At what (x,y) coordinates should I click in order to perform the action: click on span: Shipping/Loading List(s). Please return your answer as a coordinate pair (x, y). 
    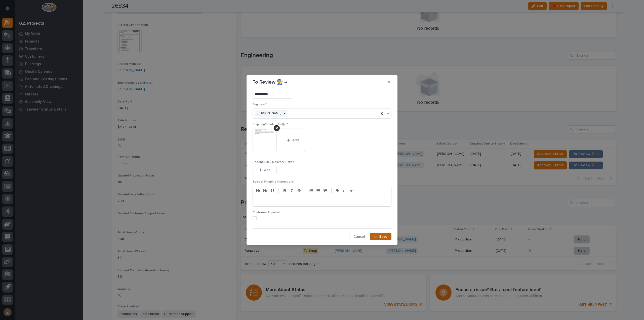
    Looking at the image, I should click on (270, 124).